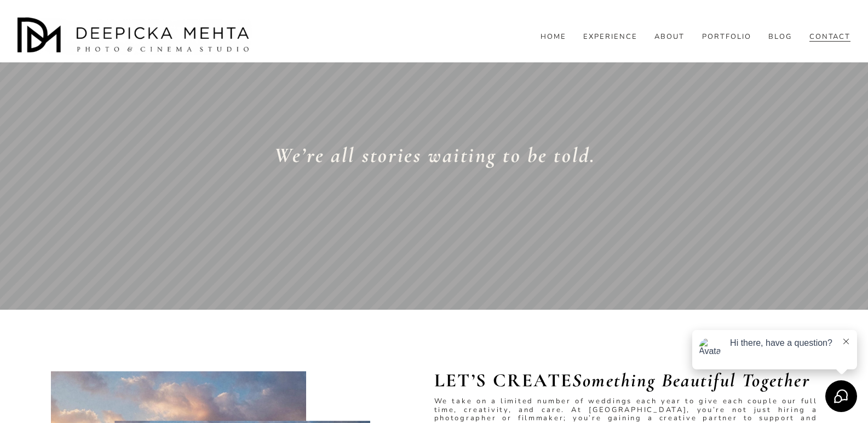 The height and width of the screenshot is (423, 868). What do you see at coordinates (727, 37) in the screenshot?
I see `a: PORTFOLIO` at bounding box center [727, 37].